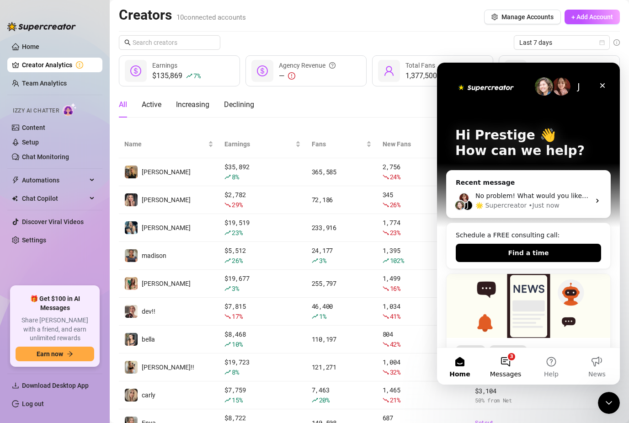 This screenshot has height=423, width=629. Describe the element at coordinates (148, 339) in the screenshot. I see `span: bella` at that location.